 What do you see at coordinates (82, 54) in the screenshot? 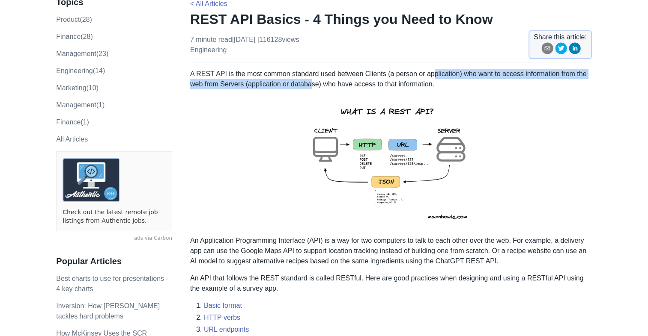
I see `a: management(23)` at bounding box center [82, 54].